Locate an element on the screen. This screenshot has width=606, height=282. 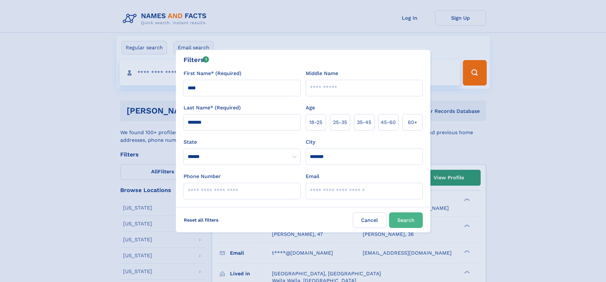
label: State is located at coordinates (242, 142).